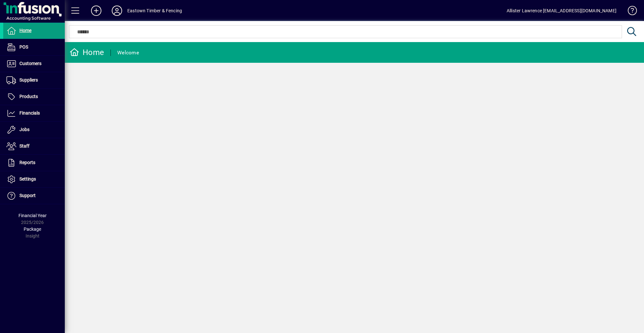  What do you see at coordinates (28, 97) in the screenshot?
I see `span: Products` at bounding box center [28, 97].